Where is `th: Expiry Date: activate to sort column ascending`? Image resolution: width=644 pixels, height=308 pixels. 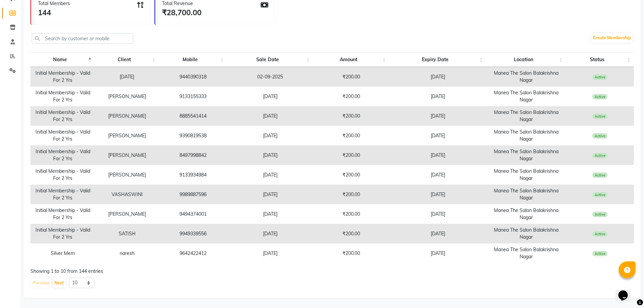 th: Expiry Date: activate to sort column ascending is located at coordinates (438, 60).